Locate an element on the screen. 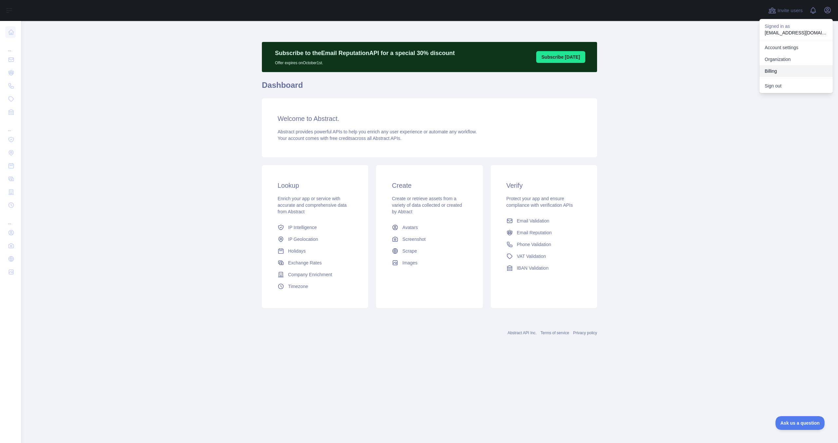 This screenshot has height=443, width=838. p: Offer expires on October 1st. is located at coordinates (365, 62).